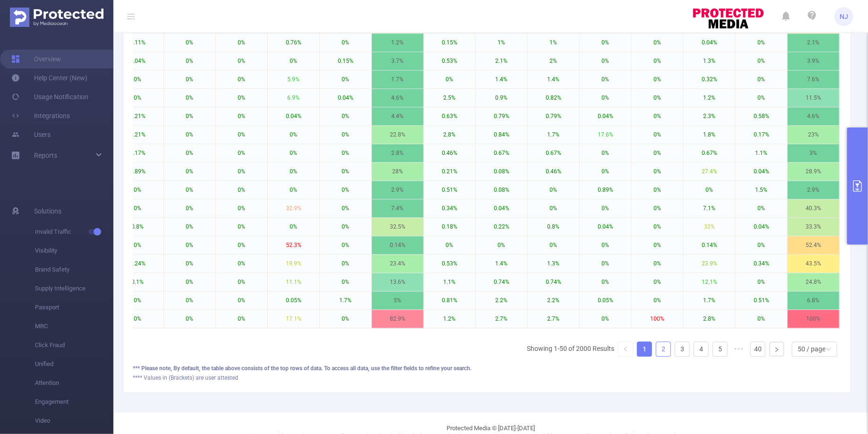 The width and height of the screenshot is (868, 434). Describe the element at coordinates (658, 319) in the screenshot. I see `p: 100%` at that location.